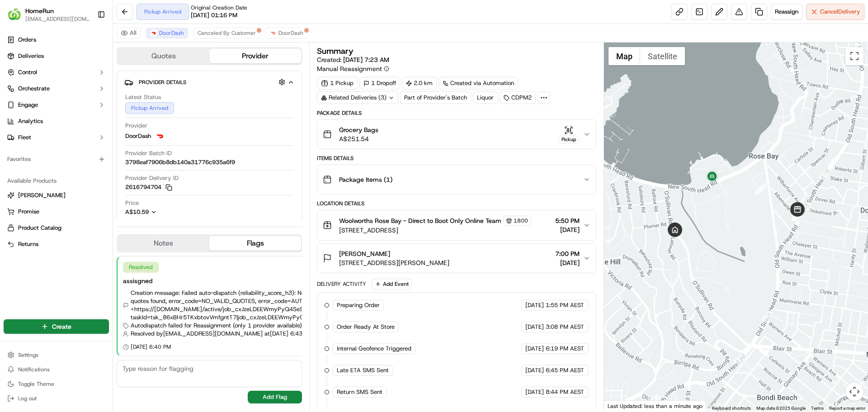 This screenshot has width=868, height=412. I want to click on span: Package Items ( 1 ), so click(365, 179).